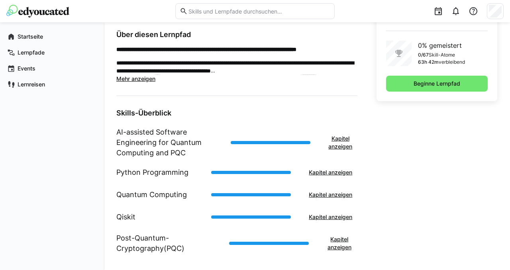 The height and width of the screenshot is (270, 510). Describe the element at coordinates (170, 143) in the screenshot. I see `h1: AI-assisted Software Engineering for Quantum Computing and PQC` at that location.